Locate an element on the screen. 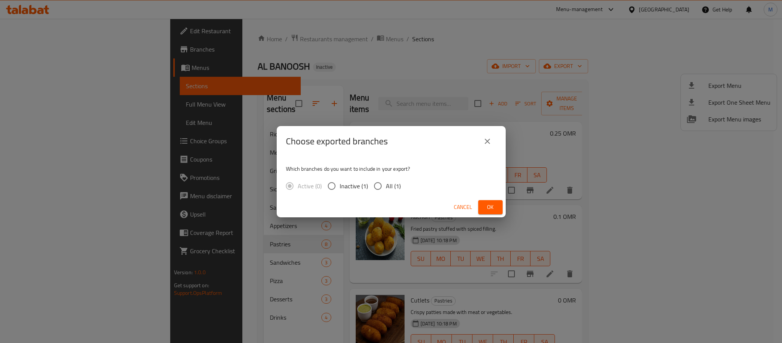 The height and width of the screenshot is (343, 782). span: Inactive (1) is located at coordinates (354, 186).